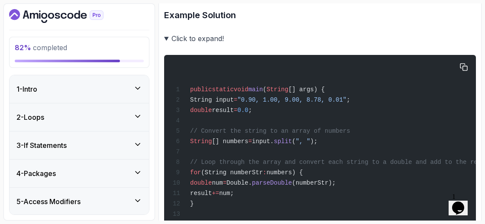 The height and width of the screenshot is (224, 485). Describe the element at coordinates (5, 7) in the screenshot. I see `span: 1` at that location.